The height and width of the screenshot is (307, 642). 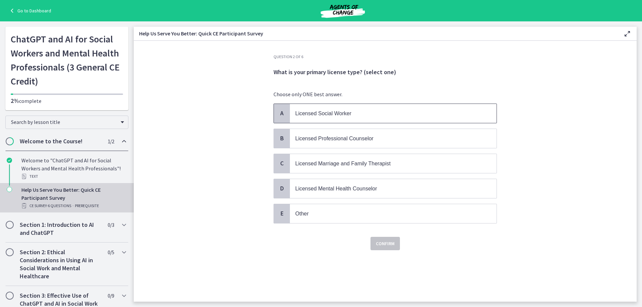 What do you see at coordinates (74, 177) in the screenshot?
I see `div: Text` at bounding box center [74, 177].